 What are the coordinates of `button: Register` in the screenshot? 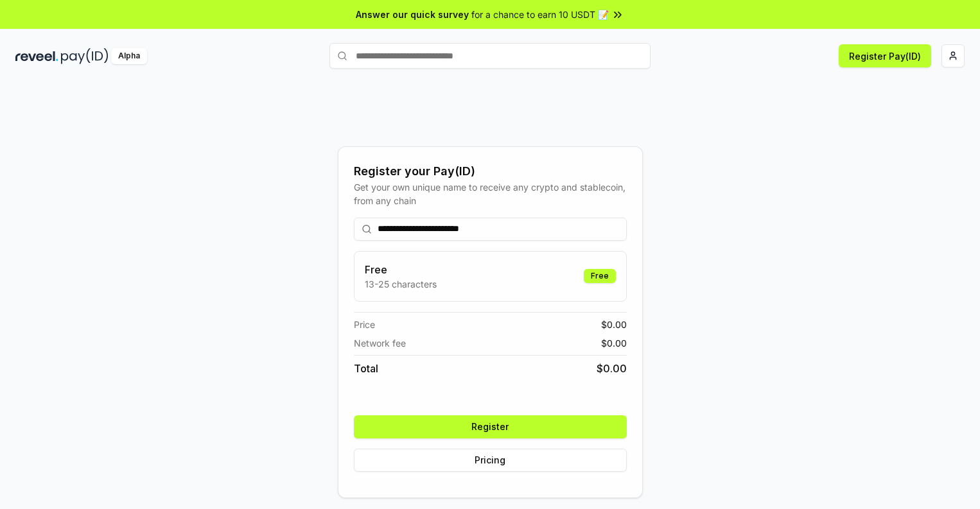 It's located at (490, 427).